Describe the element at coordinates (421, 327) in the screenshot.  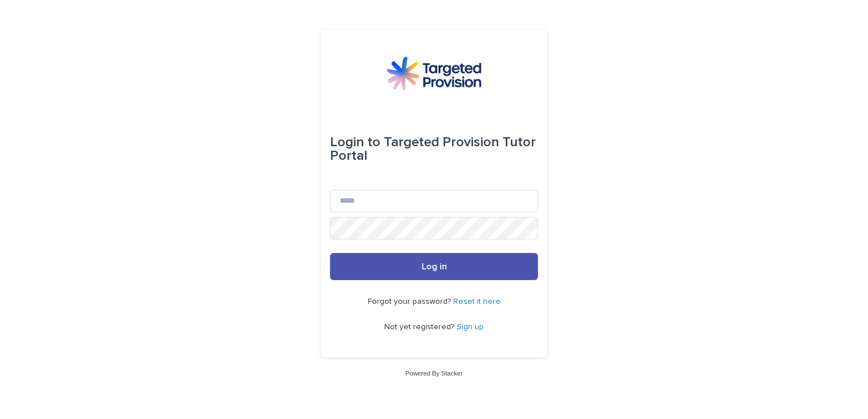
I see `span: Not yet registered?` at that location.